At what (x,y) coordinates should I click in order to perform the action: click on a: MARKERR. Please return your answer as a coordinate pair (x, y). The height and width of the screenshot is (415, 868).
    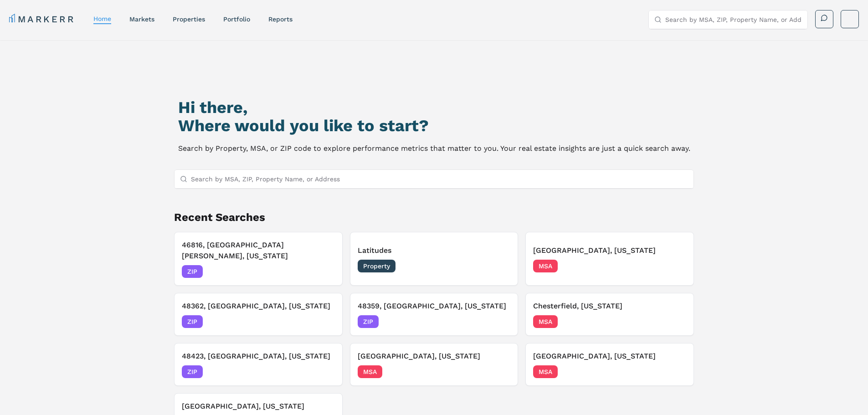
    Looking at the image, I should click on (42, 19).